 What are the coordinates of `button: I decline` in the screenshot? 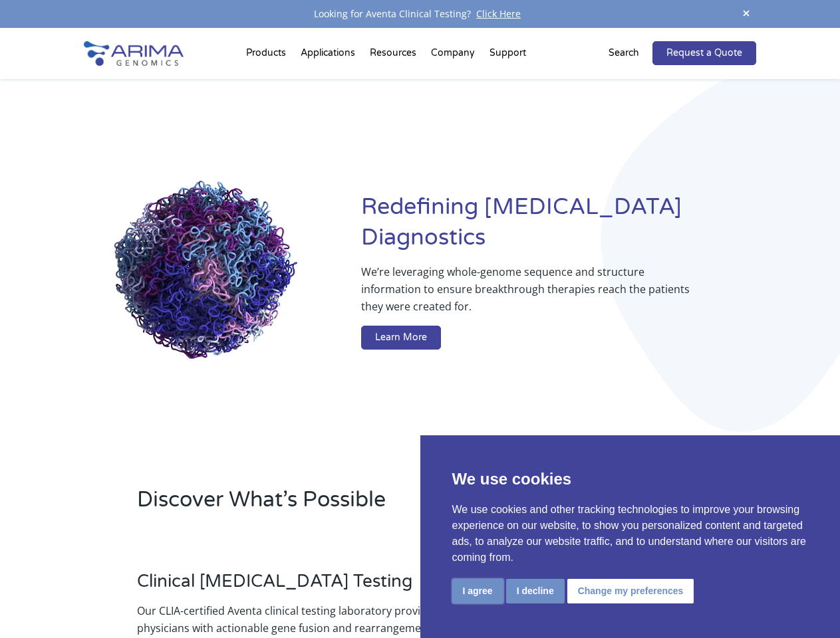 It's located at (535, 591).